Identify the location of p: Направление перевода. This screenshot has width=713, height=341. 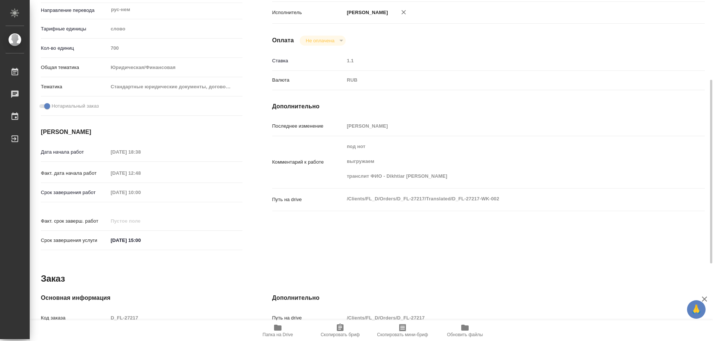
(74, 10).